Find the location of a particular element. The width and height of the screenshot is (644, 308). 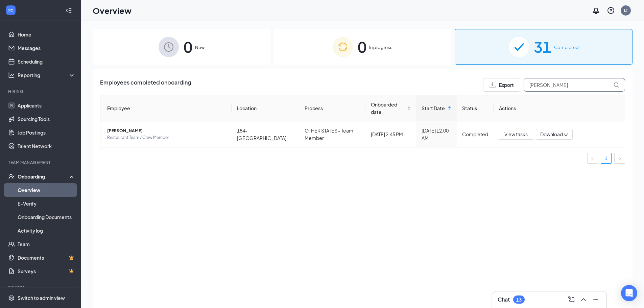

li: 1 is located at coordinates (606, 158).